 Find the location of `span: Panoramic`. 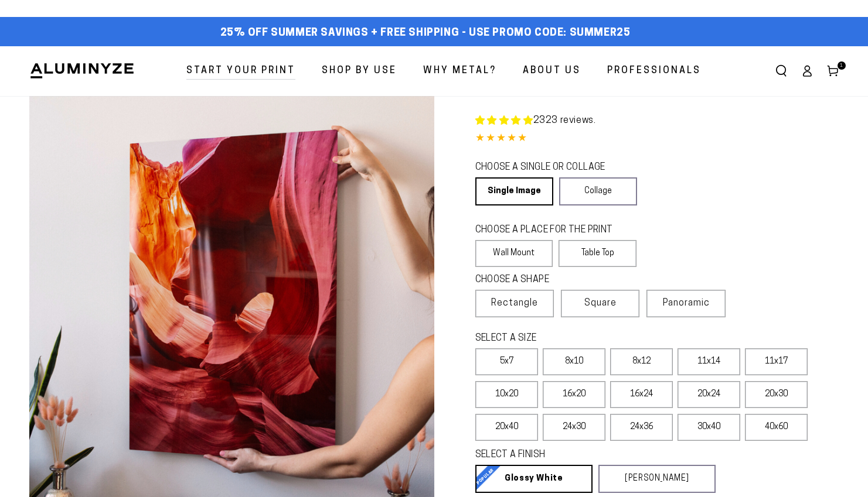

span: Panoramic is located at coordinates (686, 303).